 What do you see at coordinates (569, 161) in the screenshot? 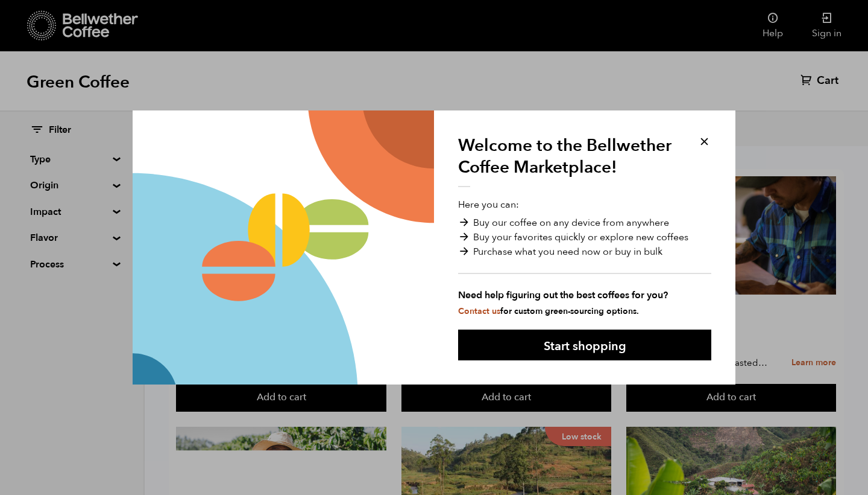
I see `h1: Welcome to the Bellwether Coffee Marketplace!` at bounding box center [569, 161].